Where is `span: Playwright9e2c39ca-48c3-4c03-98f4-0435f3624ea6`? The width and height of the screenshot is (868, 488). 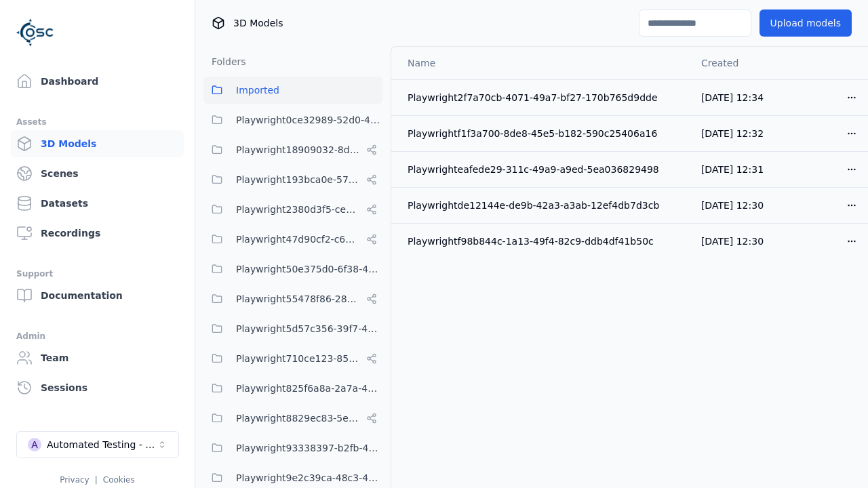
span: Playwright9e2c39ca-48c3-4c03-98f4-0435f3624ea6 is located at coordinates (309, 477).